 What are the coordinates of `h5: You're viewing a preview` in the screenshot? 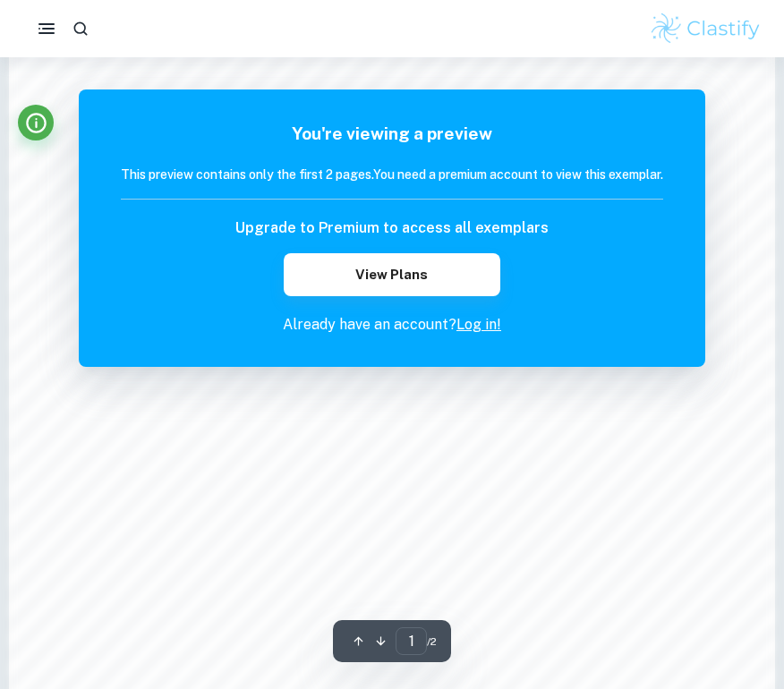 It's located at (392, 133).